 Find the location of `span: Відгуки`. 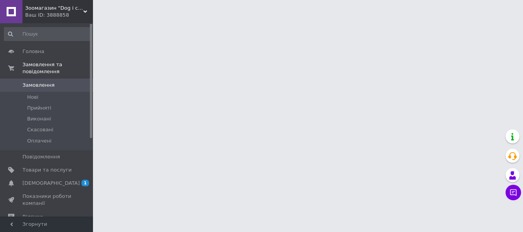

span: Відгуки is located at coordinates (33, 217).